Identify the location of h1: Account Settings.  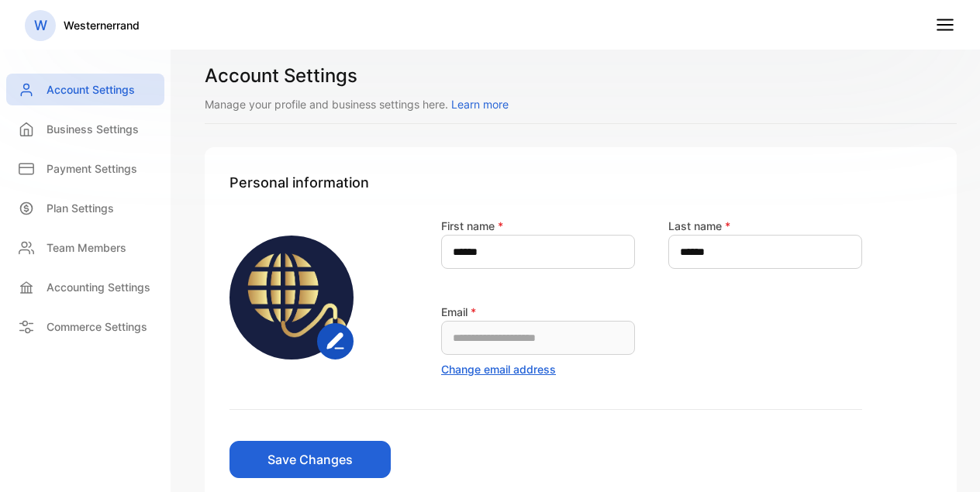
(581, 76).